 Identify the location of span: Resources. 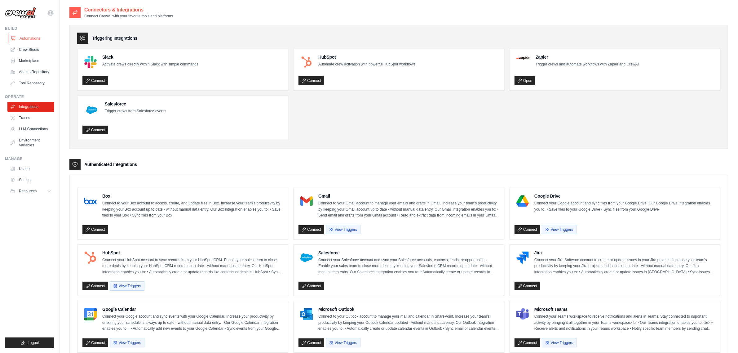
(28, 191).